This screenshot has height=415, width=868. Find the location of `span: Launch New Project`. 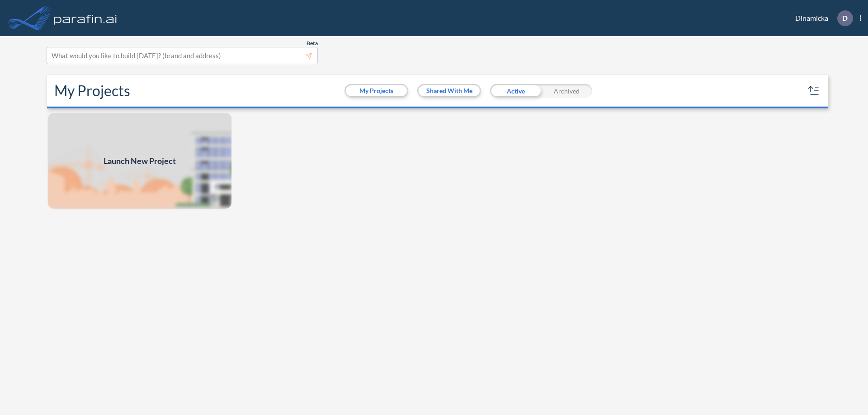

span: Launch New Project is located at coordinates (140, 161).